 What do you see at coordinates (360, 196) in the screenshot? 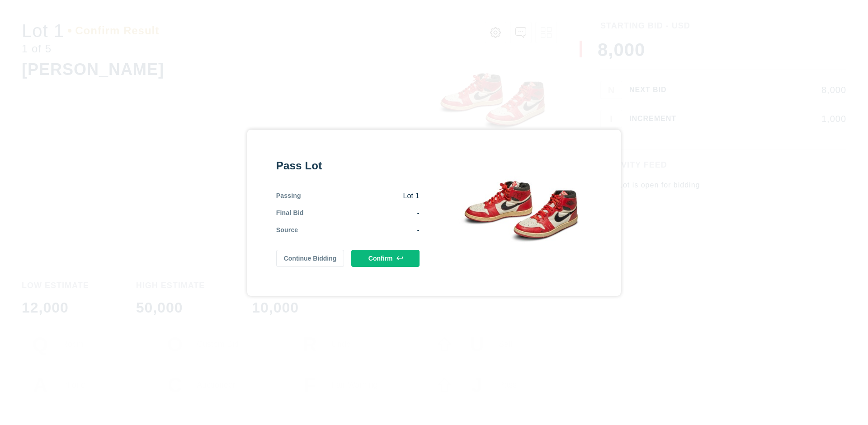
I see `div: Lot 1` at bounding box center [360, 196].